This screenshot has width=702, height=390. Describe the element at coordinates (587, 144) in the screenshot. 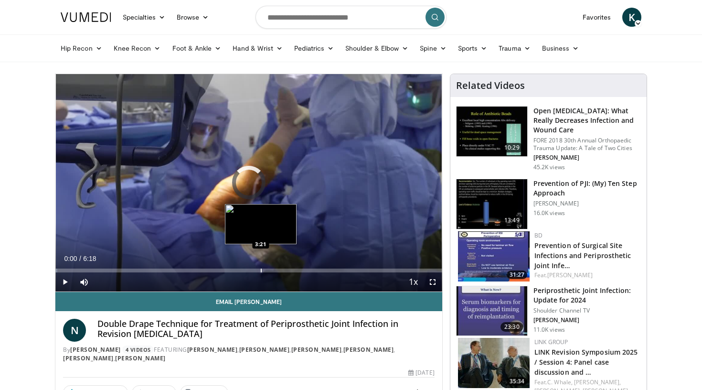

I see `p: FORE 2018 30th Annual Orthopaedic Trauma Update: A Tale of Two Cities` at that location.